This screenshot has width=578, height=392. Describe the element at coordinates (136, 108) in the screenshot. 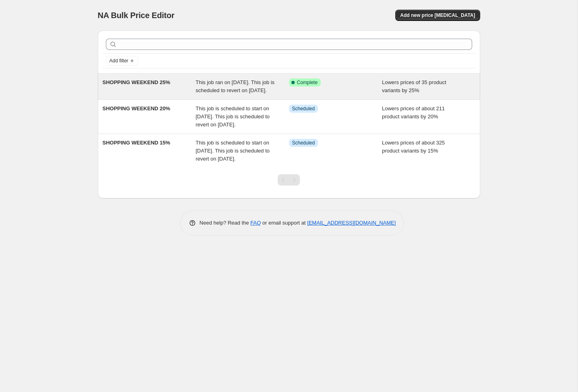

I see `span: SHOPPING WEEKEND 20%` at that location.